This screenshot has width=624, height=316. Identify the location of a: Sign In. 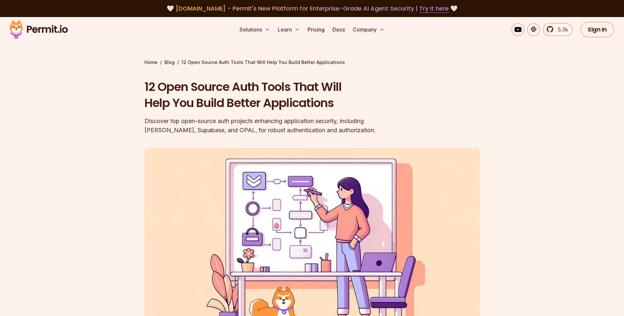
(597, 29).